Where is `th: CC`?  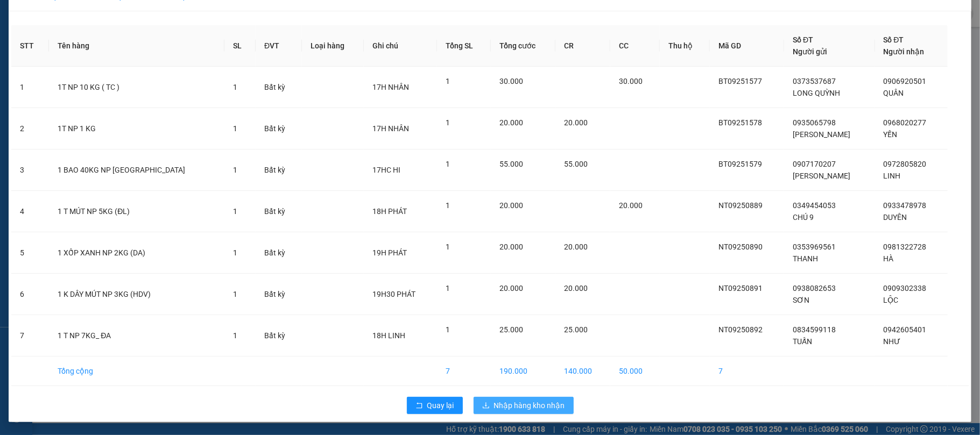
th: CC is located at coordinates (635, 46).